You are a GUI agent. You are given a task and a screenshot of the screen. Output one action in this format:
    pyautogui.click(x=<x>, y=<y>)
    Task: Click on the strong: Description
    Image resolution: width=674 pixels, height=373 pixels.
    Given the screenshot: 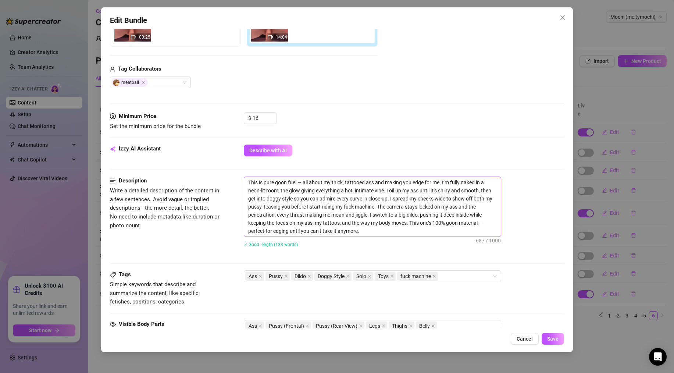 What is the action you would take?
    pyautogui.click(x=133, y=180)
    